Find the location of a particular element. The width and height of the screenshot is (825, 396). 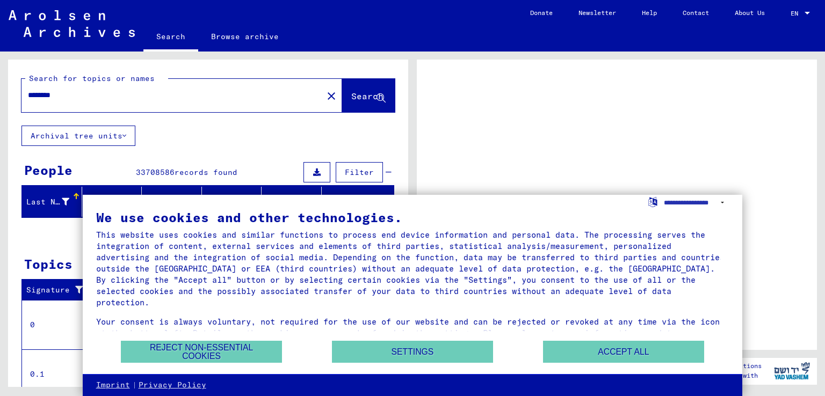

span: Search is located at coordinates (367, 96).